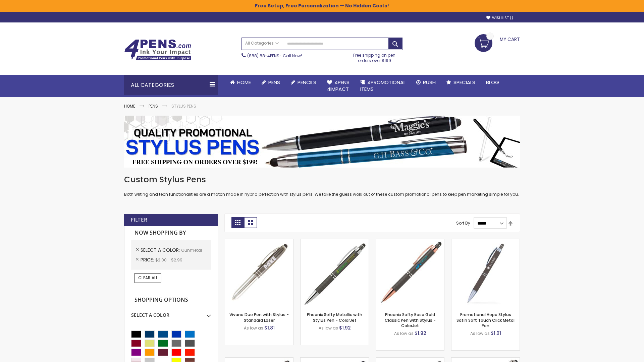  I want to click on a: (888) 88-4PENS, so click(263, 56).